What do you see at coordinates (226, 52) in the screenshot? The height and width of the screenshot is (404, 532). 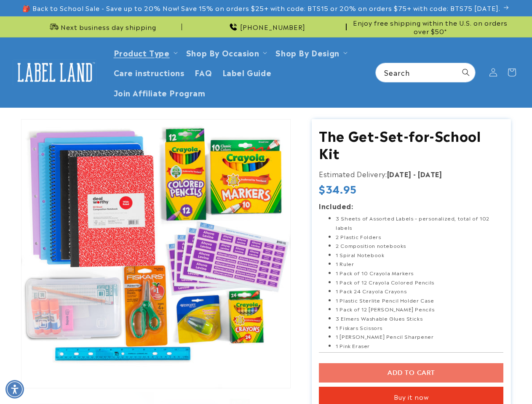 I see `summary: Shop By Occasion` at bounding box center [226, 52].